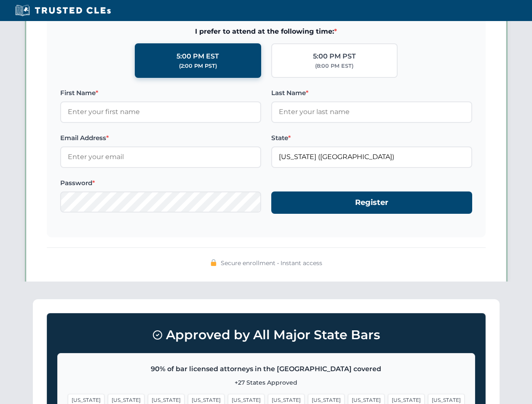  What do you see at coordinates (160, 183) in the screenshot?
I see `label: Password` at bounding box center [160, 183].